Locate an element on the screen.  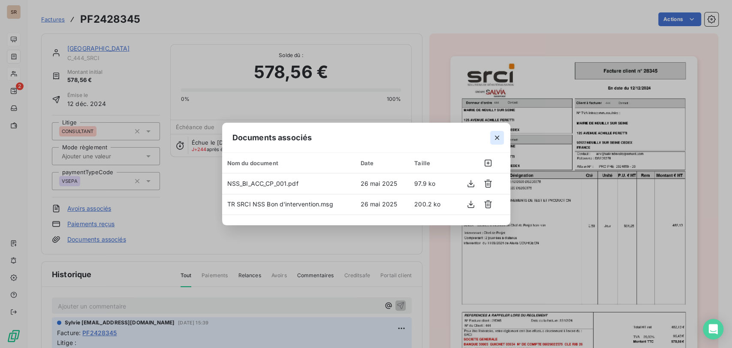
span: TR SRCI NSS Bon d'intervention.msg is located at coordinates (280, 204).